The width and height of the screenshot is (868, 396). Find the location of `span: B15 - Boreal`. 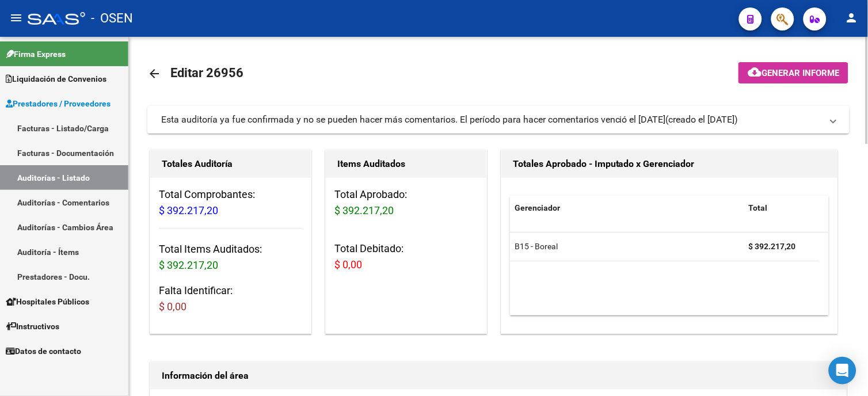

span: B15 - Boreal is located at coordinates (536, 246).